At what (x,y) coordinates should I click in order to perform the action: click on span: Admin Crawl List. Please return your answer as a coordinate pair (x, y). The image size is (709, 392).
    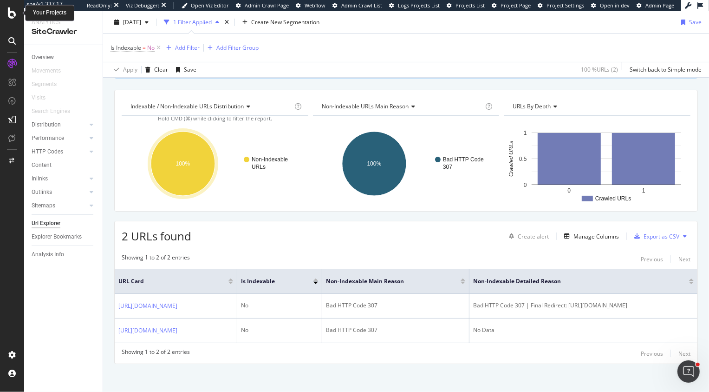
    Looking at the image, I should click on (362, 5).